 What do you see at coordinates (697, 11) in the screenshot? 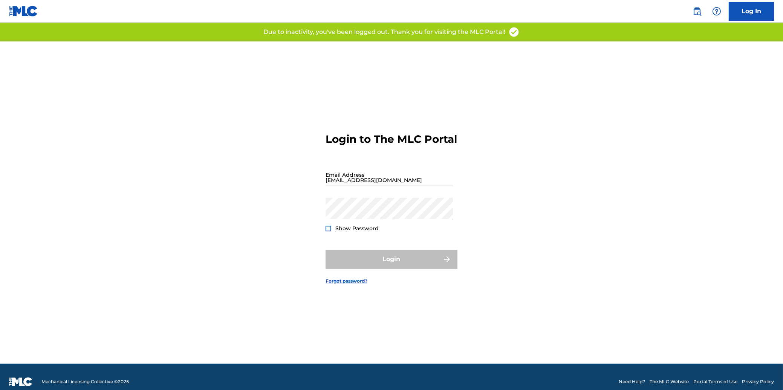
I see `a: Public Search` at bounding box center [697, 11].